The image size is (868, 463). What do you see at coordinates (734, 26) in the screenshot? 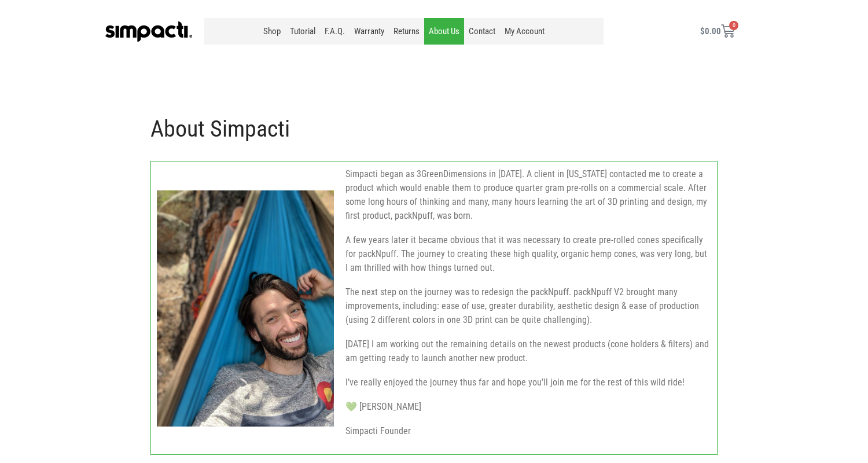
I see `span: 0` at bounding box center [734, 26].